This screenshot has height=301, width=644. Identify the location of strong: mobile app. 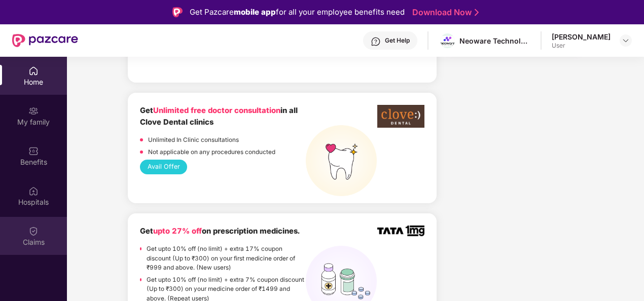
(255, 11).